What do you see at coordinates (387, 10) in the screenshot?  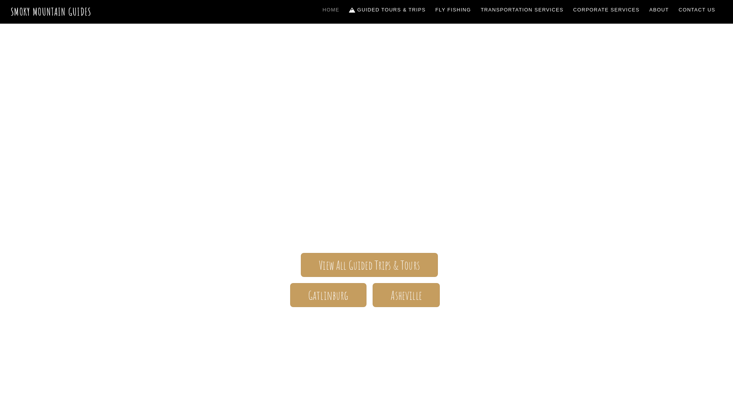 I see `a: Guided Tours & Trips` at bounding box center [387, 10].